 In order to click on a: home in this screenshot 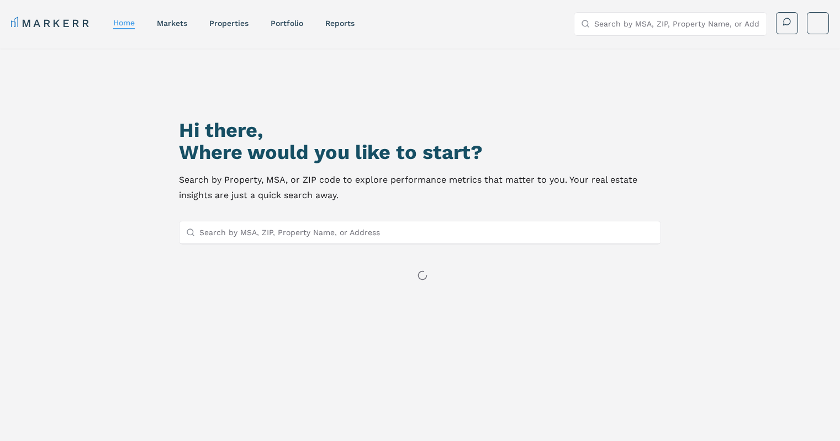, I will do `click(124, 23)`.